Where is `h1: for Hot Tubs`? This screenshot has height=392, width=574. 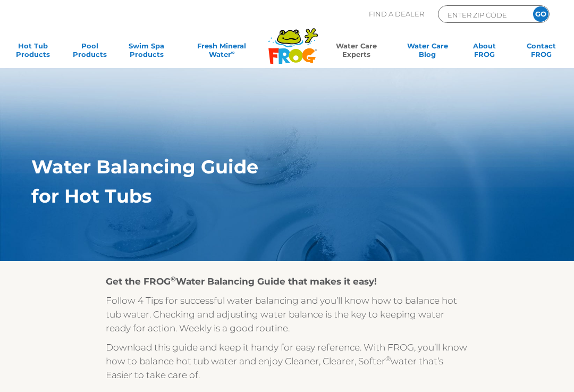
h1: for Hot Tubs is located at coordinates (268, 196).